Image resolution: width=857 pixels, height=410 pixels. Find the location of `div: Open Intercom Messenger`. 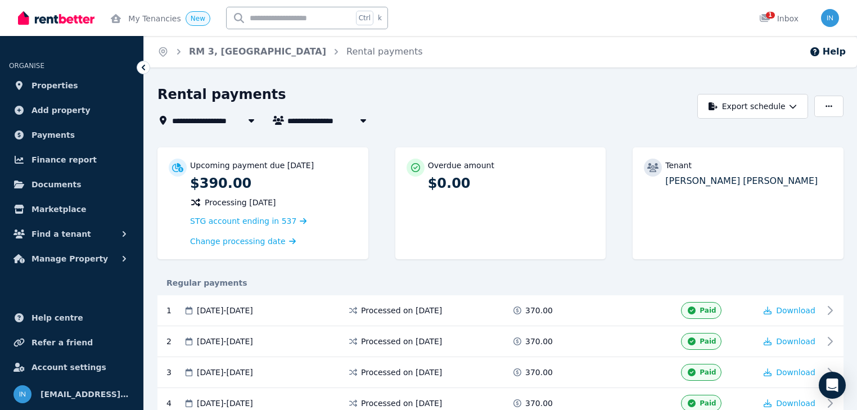

div: Open Intercom Messenger is located at coordinates (832, 385).